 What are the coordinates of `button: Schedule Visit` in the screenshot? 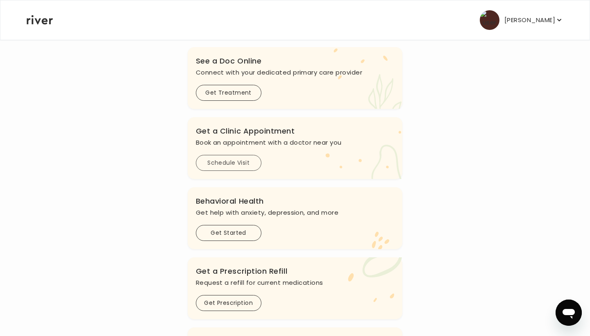 It's located at (228, 163).